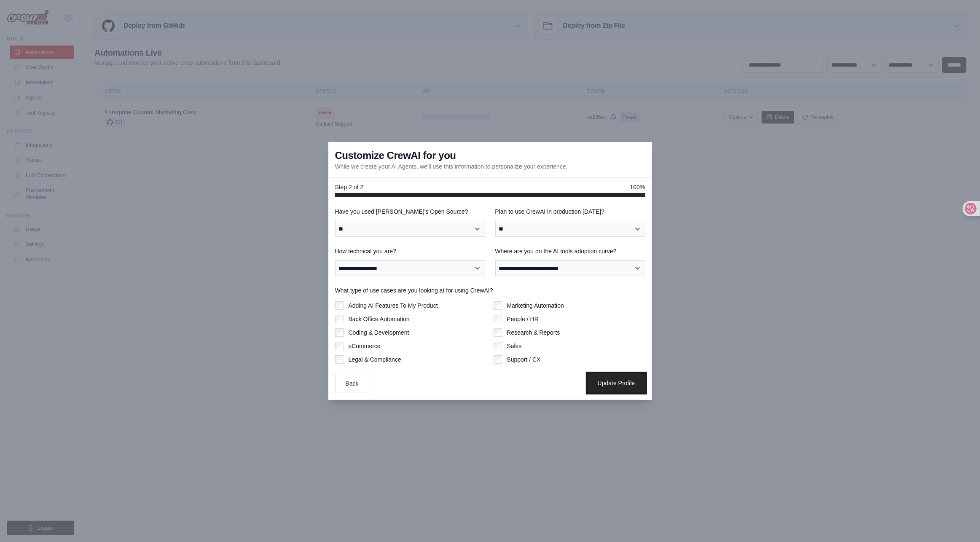  I want to click on label: Where are you on the AI tools adoption curve?, so click(570, 251).